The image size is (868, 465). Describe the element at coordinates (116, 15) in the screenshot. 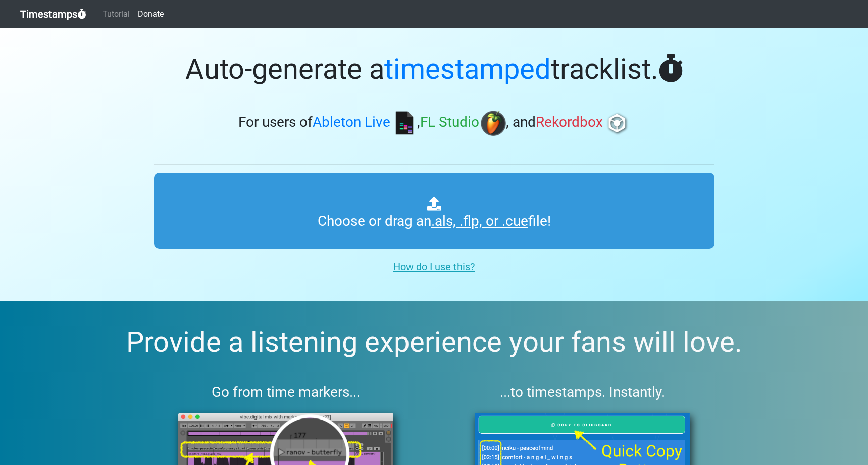

I see `a: Tutorial` at that location.